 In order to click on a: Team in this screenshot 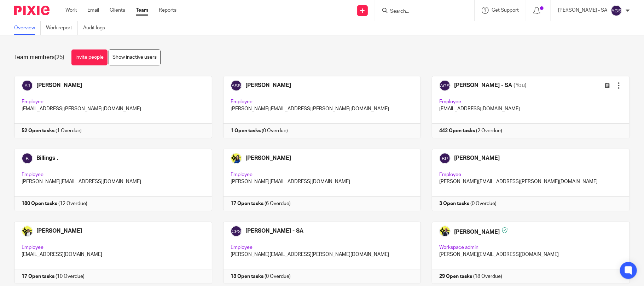, I will do `click(142, 10)`.